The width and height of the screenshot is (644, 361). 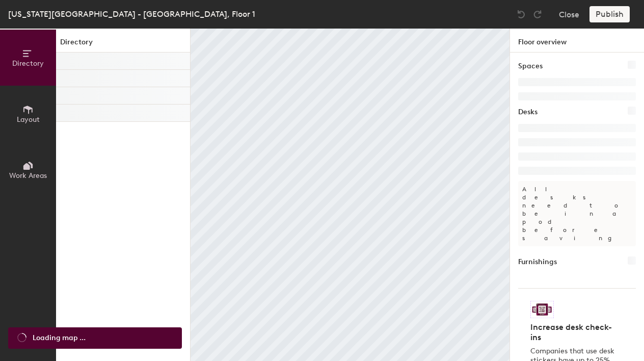 What do you see at coordinates (123, 45) in the screenshot?
I see `h1: Directory` at bounding box center [123, 45].